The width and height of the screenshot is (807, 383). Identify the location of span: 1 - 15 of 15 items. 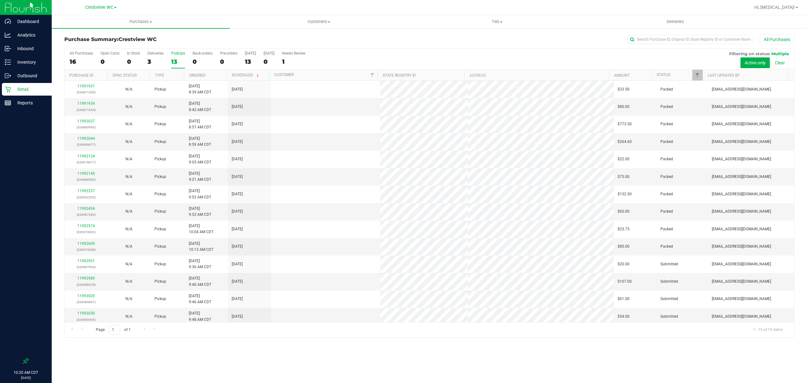
(768, 329).